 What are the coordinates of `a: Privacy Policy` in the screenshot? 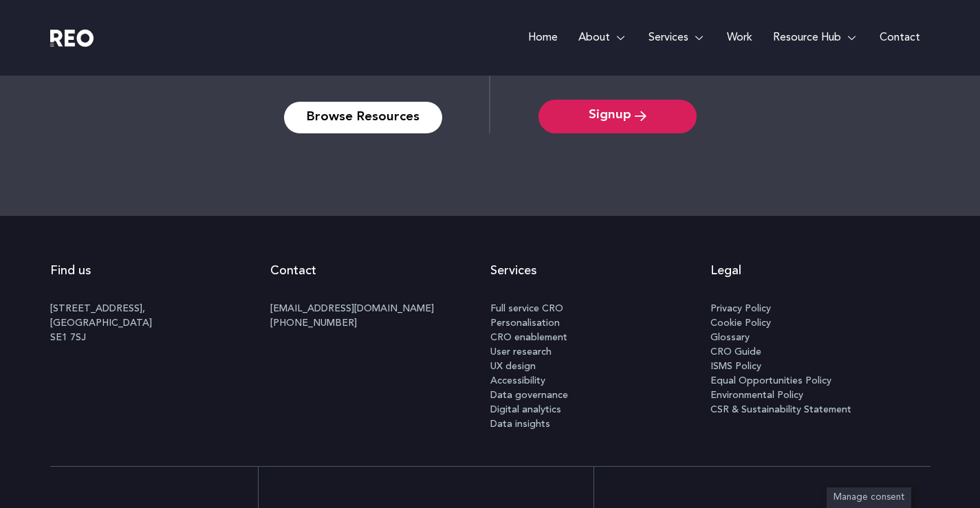 It's located at (820, 308).